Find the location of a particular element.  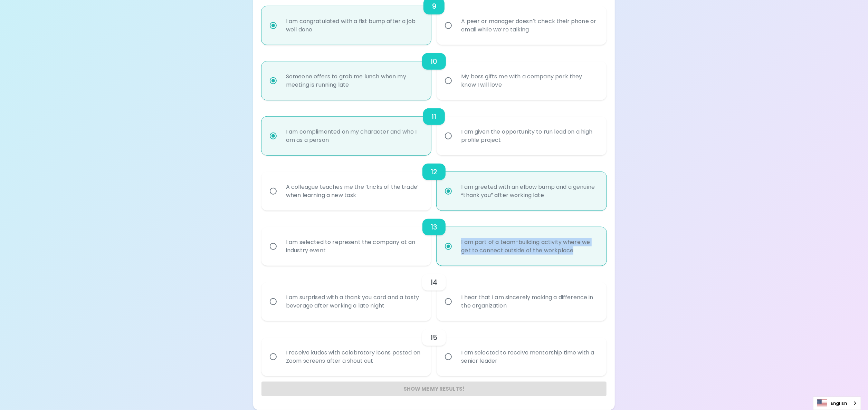

div: I hear that I am sincerely making a difference in the organization is located at coordinates (529, 301).